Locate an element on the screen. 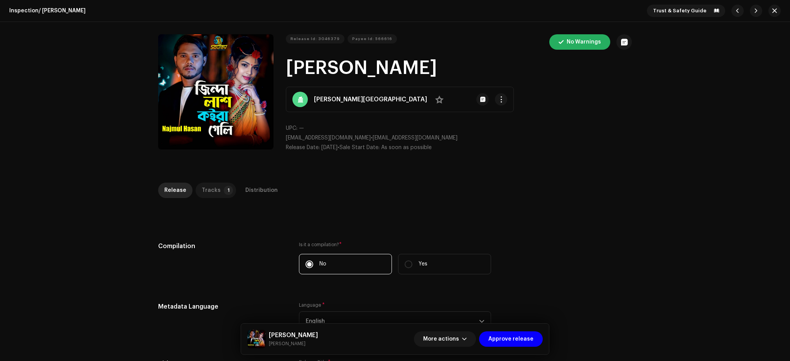 This screenshot has height=361, width=790. label: Is it a compilation? is located at coordinates (395, 245).